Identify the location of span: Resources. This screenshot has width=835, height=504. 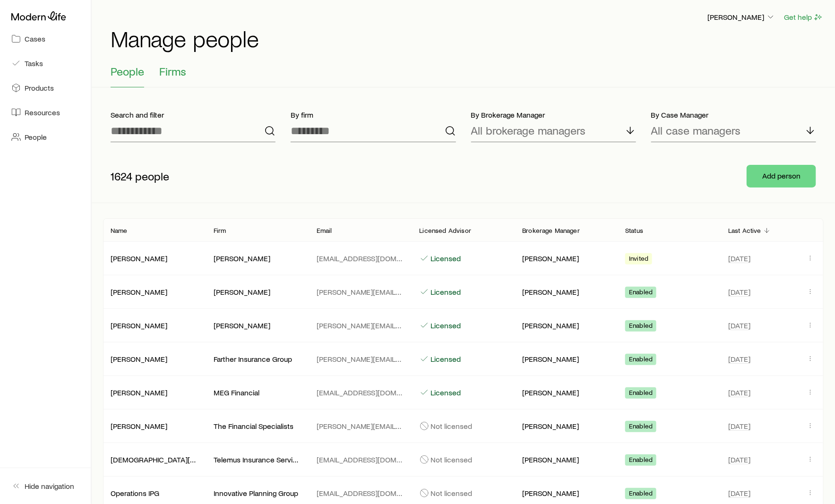
(42, 113).